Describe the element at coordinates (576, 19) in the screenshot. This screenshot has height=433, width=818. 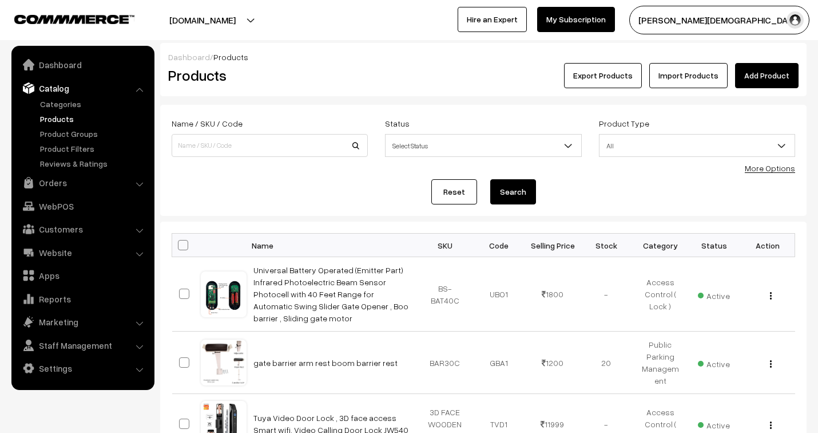
I see `a: My Subscription` at that location.